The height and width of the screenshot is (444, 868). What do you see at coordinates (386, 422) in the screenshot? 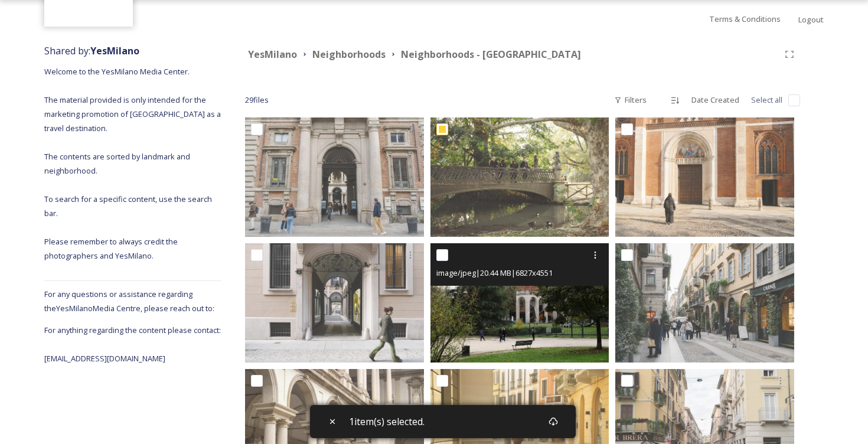
I see `span: 1 item(s) selected.` at bounding box center [386, 422].